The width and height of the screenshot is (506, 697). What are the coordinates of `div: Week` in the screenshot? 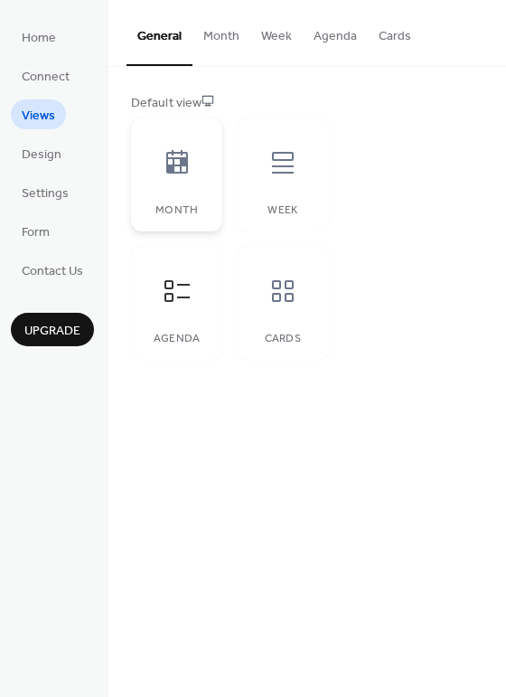 It's located at (282, 211).